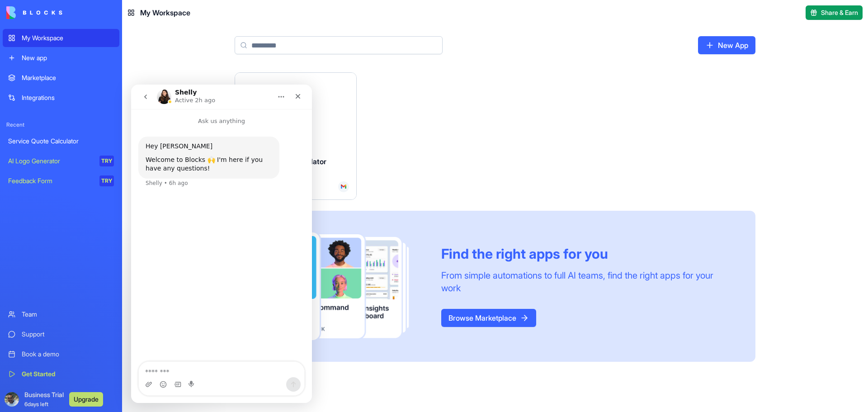 The height and width of the screenshot is (412, 868). What do you see at coordinates (91, 285) in the screenshot?
I see `textarea: Message…` at bounding box center [91, 285].